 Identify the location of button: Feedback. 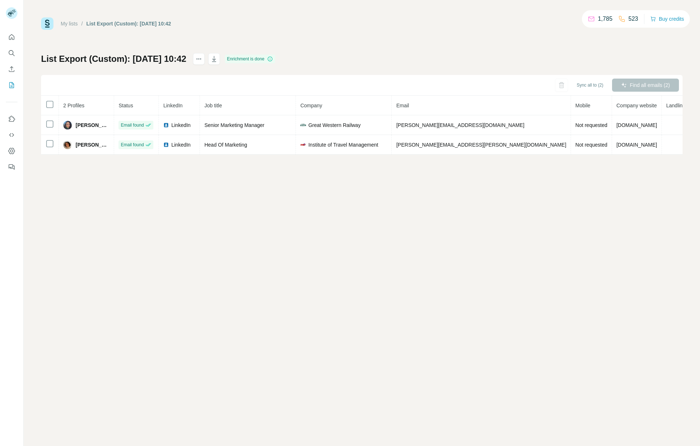
(12, 167).